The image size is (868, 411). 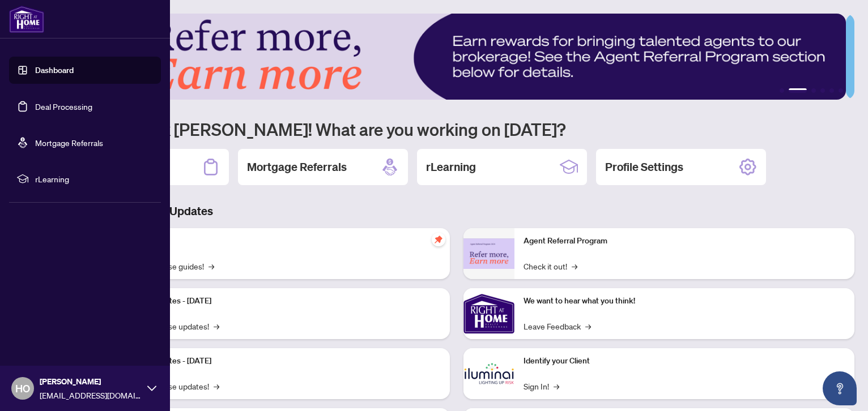 What do you see at coordinates (782, 91) in the screenshot?
I see `button: 1` at bounding box center [782, 91].